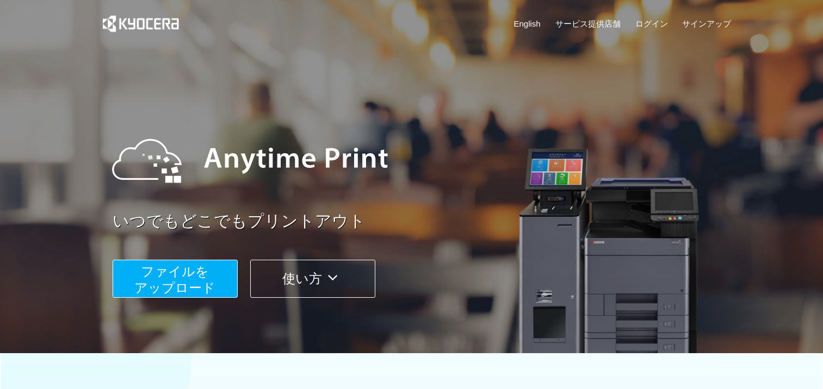 Image resolution: width=823 pixels, height=389 pixels. I want to click on a: ログイン, so click(652, 23).